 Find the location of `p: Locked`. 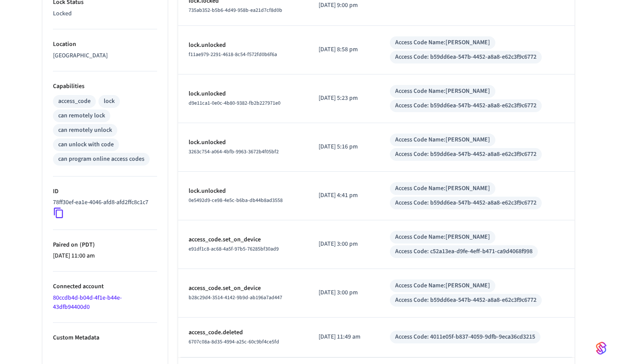

p: Locked is located at coordinates (105, 14).